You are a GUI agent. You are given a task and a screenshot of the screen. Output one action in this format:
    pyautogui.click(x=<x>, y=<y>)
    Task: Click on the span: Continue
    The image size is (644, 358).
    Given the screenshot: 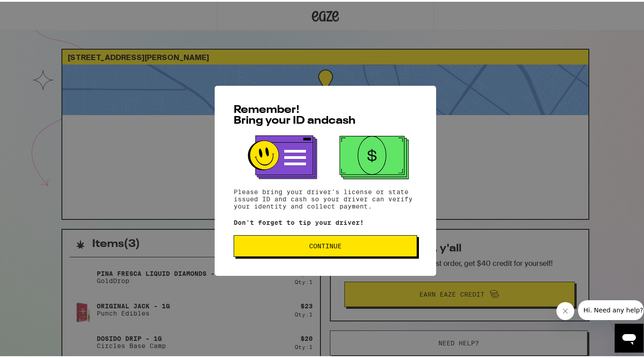 What is the action you would take?
    pyautogui.click(x=325, y=244)
    